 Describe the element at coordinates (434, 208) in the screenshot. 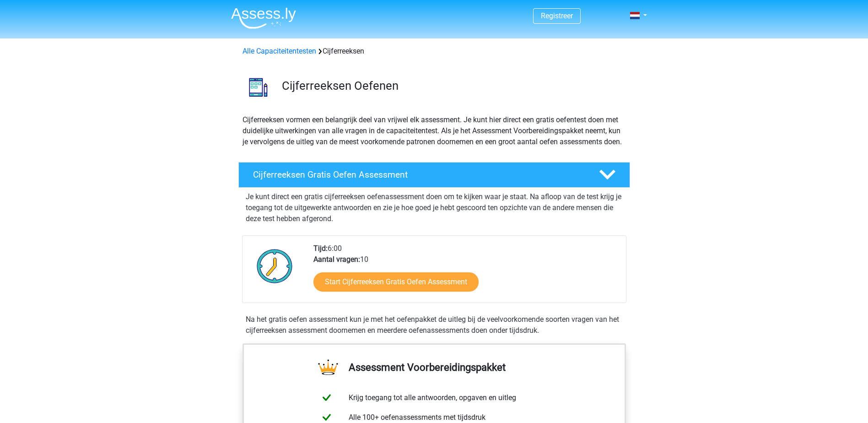

I see `p: Je kunt direct een gratis cijferreeksen oefenassessment doen om te kijken waar je staat. Na afloo...` at that location.